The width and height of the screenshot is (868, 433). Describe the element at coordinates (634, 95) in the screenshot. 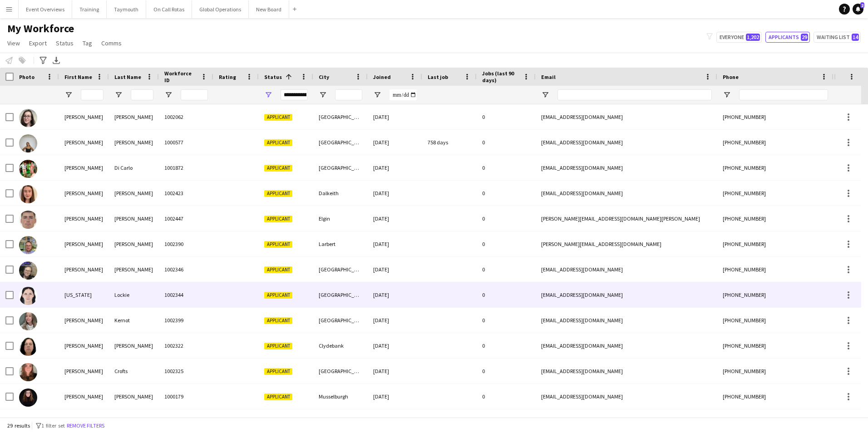

I see `input: Email Filter Input` at that location.